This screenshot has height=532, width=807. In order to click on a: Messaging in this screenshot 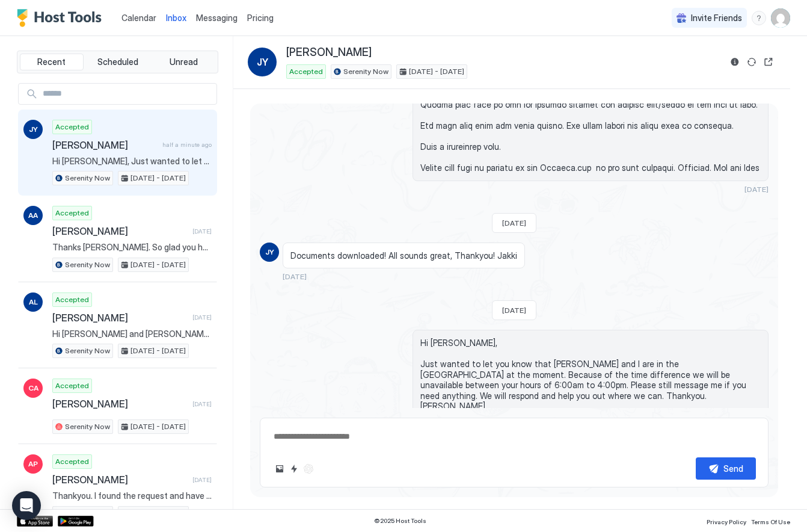, I will do `click(217, 18)`.